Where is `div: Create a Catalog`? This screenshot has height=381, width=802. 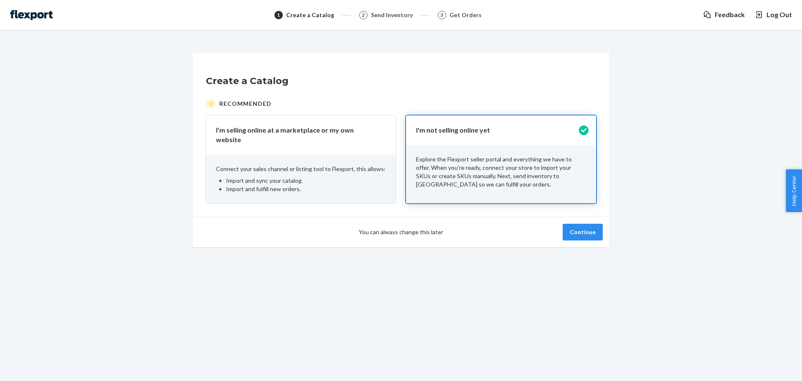 div: Create a Catalog is located at coordinates (310, 15).